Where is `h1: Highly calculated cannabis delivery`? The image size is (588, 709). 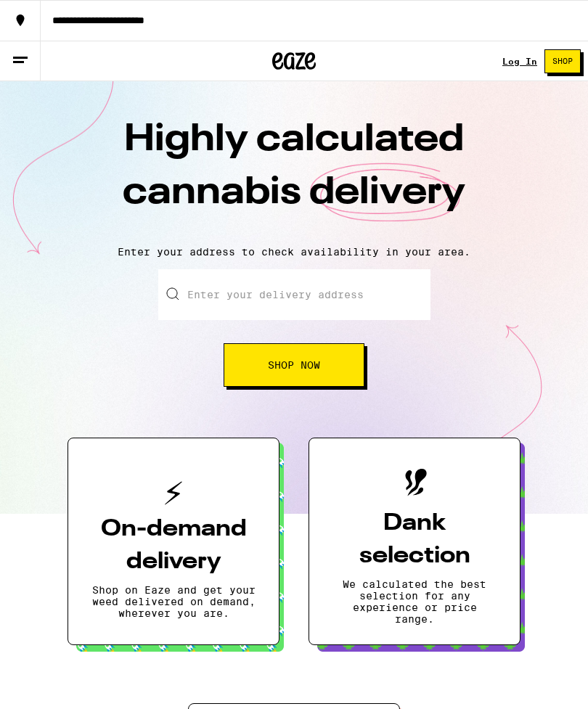
h1: Highly calculated cannabis delivery is located at coordinates (294, 174).